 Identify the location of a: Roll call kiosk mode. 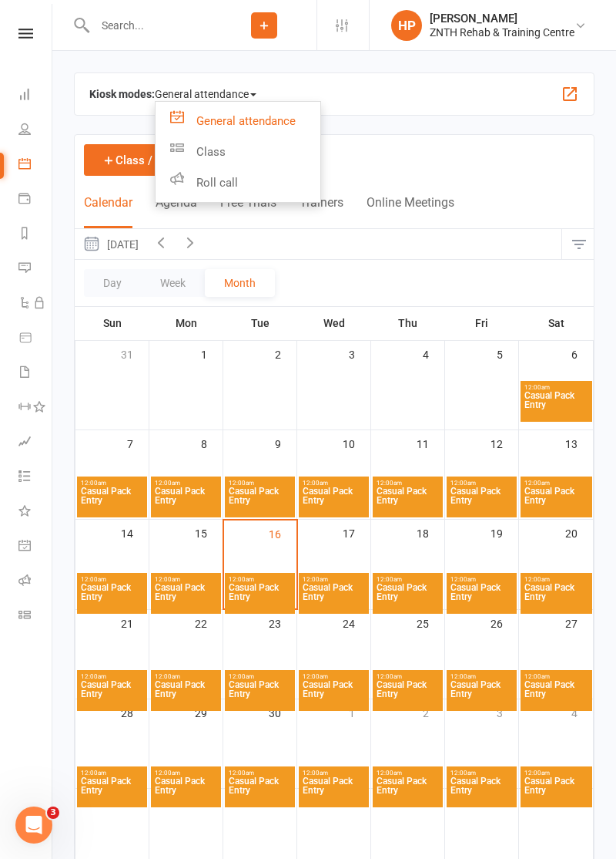
(35, 581).